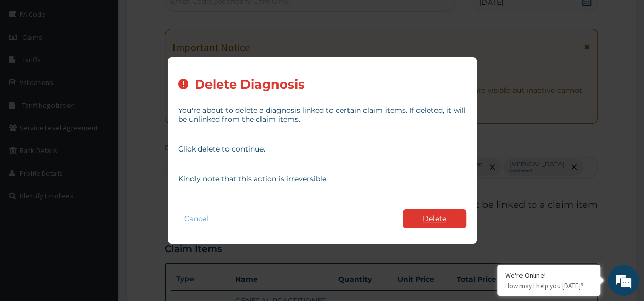  I want to click on div: Minimize live chat window, so click(181, 17).